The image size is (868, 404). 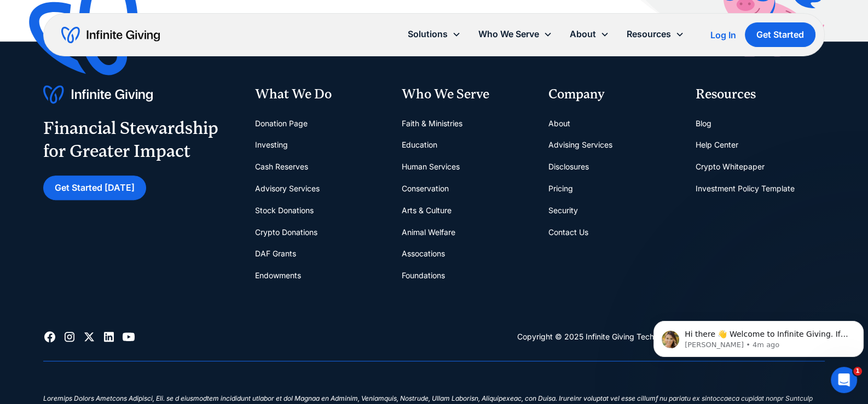 What do you see at coordinates (118, 37) in the screenshot?
I see `p: Hi there 👋 Welcome to Infinite Giving. If you have any questions, just reply to this message. [GE...` at bounding box center [118, 37].